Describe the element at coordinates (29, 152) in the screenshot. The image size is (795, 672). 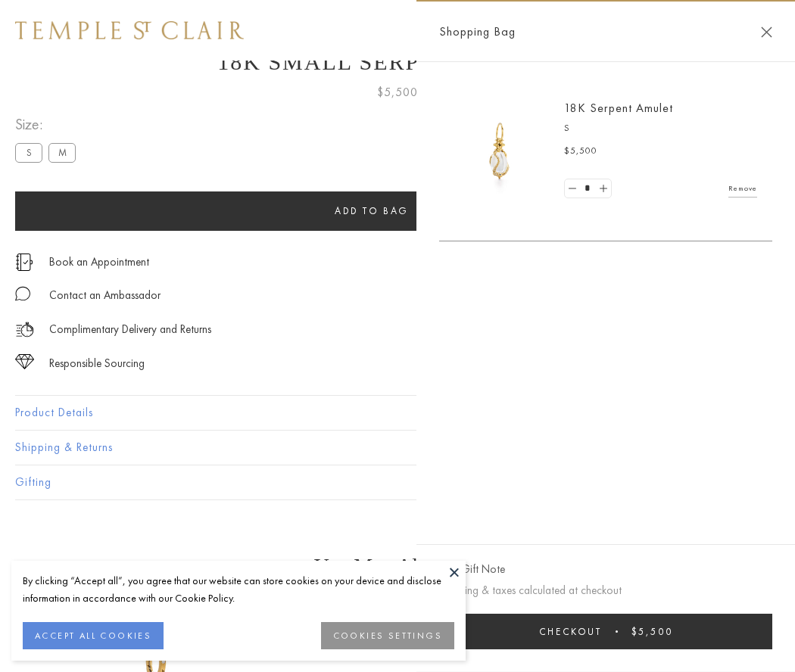
I see `label: S` at that location.